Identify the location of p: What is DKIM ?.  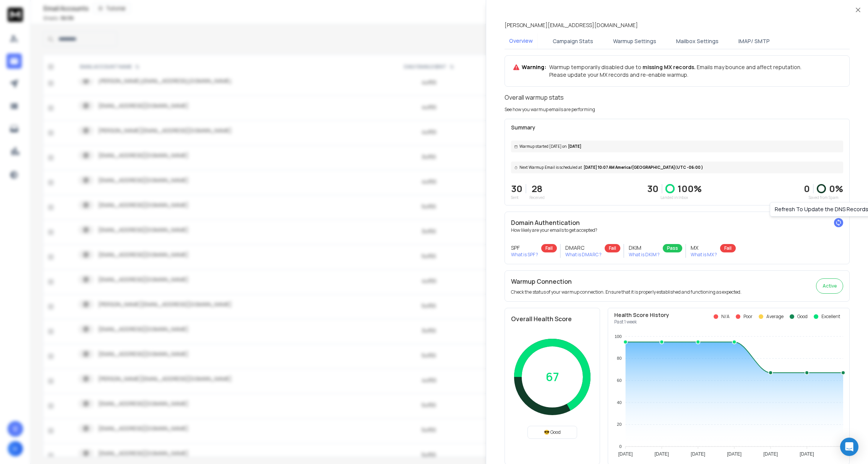
(644, 254).